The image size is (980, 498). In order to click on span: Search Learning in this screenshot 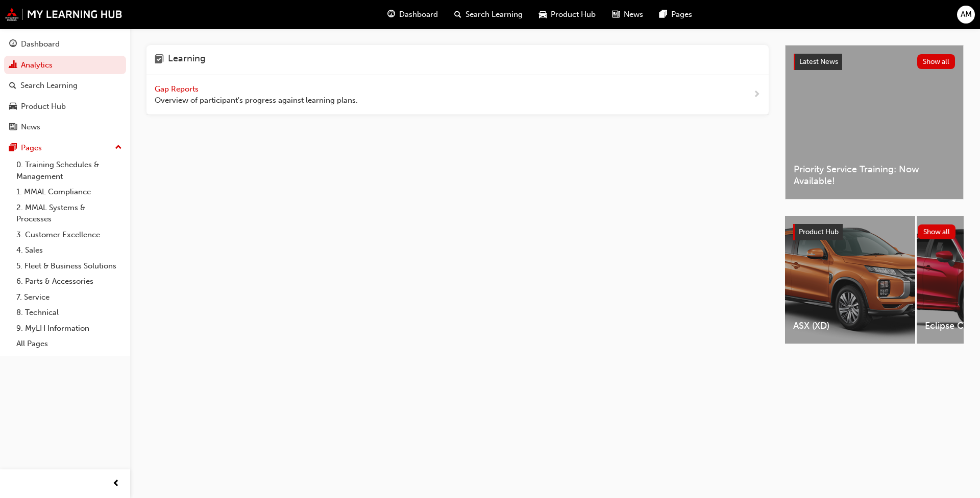, I will do `click(494, 14)`.